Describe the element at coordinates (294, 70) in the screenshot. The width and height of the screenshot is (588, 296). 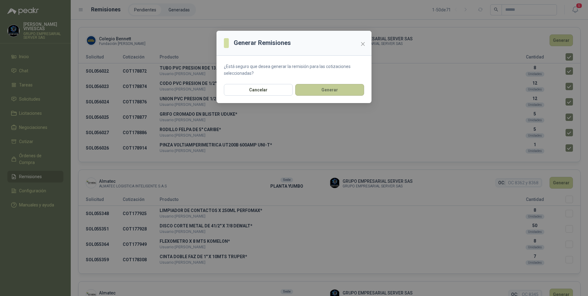
I see `p: ¿Está seguro que desea generar la remisión para las cotizaciones seleccionadas?` at that location.